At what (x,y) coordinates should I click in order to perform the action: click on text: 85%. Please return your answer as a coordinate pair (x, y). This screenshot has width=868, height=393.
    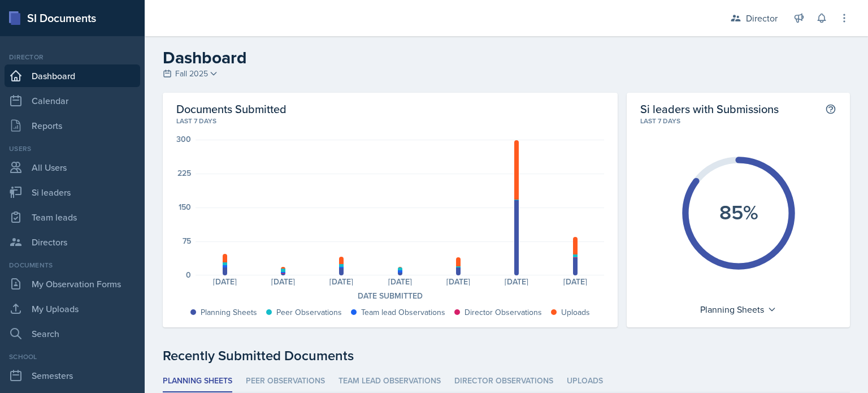
    Looking at the image, I should click on (739, 212).